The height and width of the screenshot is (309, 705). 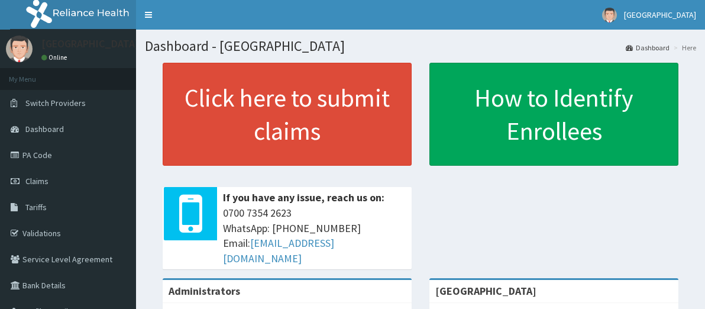 What do you see at coordinates (554, 114) in the screenshot?
I see `a: How to Identify Enrollees` at bounding box center [554, 114].